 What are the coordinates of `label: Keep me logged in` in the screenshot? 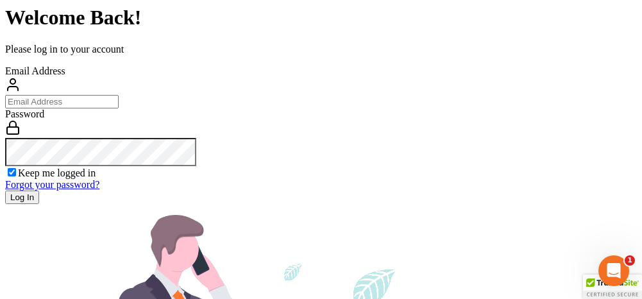 It's located at (56, 172).